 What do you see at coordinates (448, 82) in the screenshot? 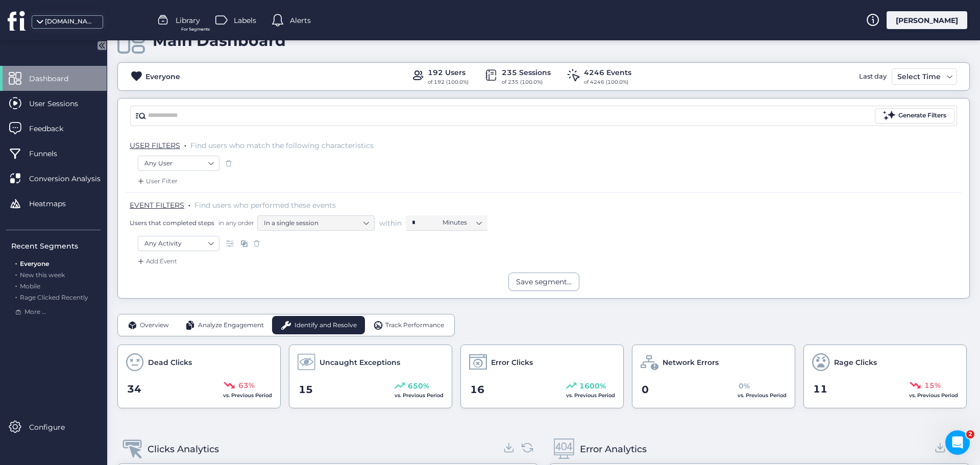
I see `div: of 192 (100.0%)` at bounding box center [448, 82].